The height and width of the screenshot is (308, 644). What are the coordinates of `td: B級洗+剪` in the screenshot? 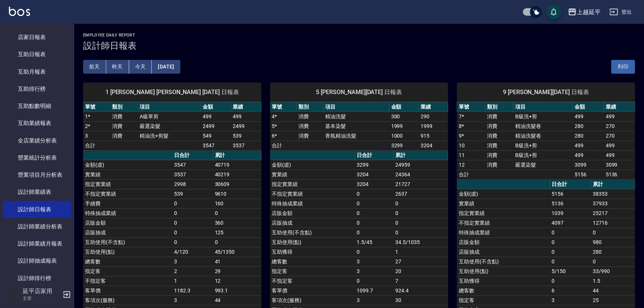 It's located at (543, 145).